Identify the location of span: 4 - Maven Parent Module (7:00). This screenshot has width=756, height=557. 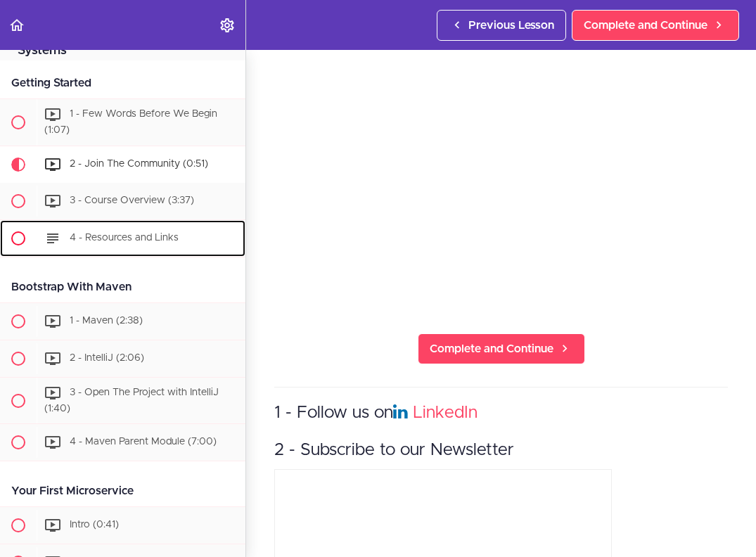
(143, 442).